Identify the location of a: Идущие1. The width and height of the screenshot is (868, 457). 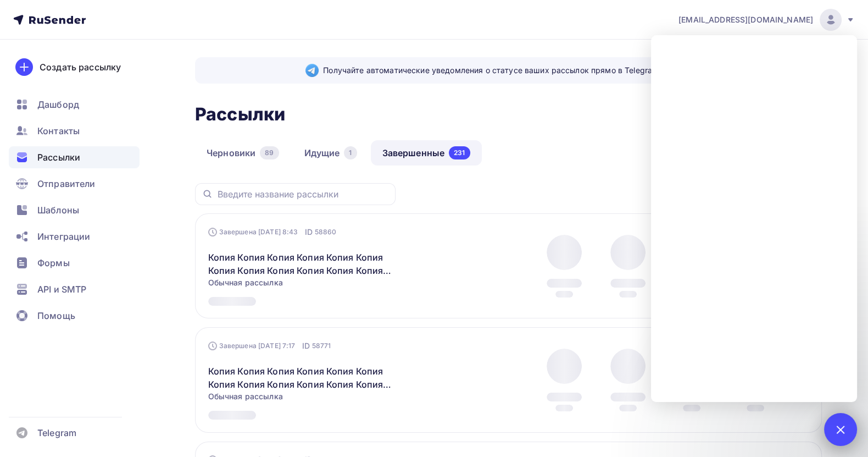
(331, 153).